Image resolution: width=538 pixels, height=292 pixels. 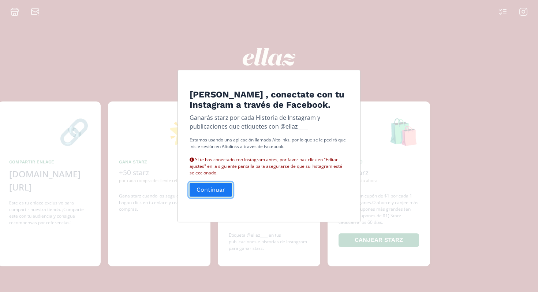 I want to click on button: Continuar, so click(x=211, y=189).